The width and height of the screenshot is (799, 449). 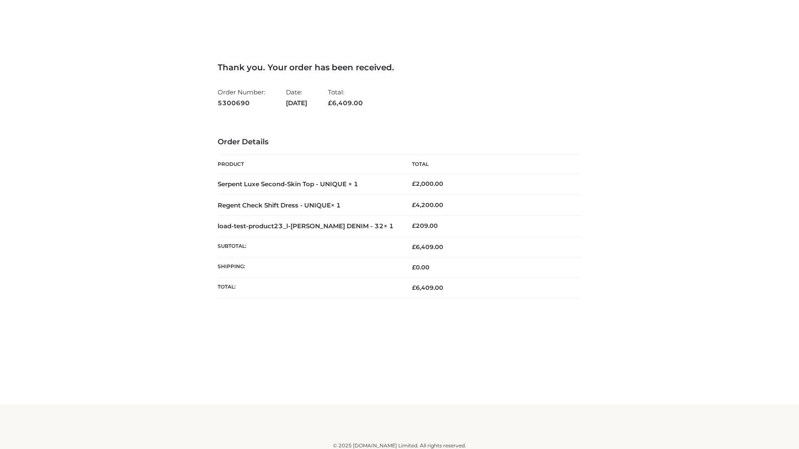 I want to click on th: Total, so click(x=490, y=164).